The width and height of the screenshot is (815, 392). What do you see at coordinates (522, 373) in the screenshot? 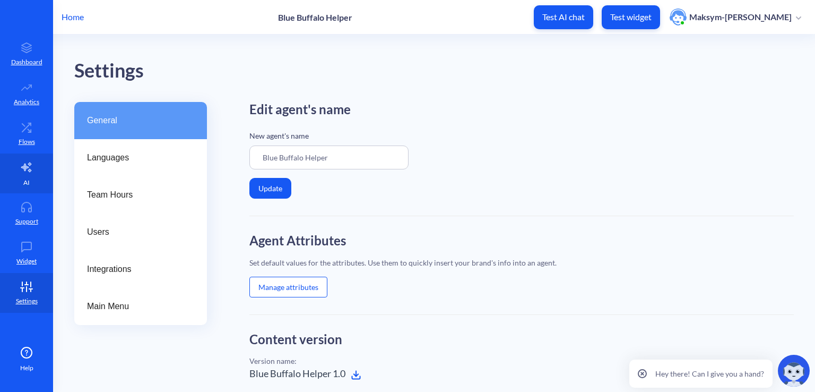
I see `div: Blue Buffalo Helper 1.0` at bounding box center [522, 373].